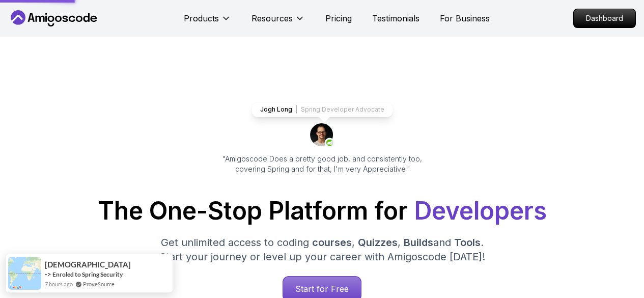 The width and height of the screenshot is (644, 298). I want to click on span: Developers, so click(480, 210).